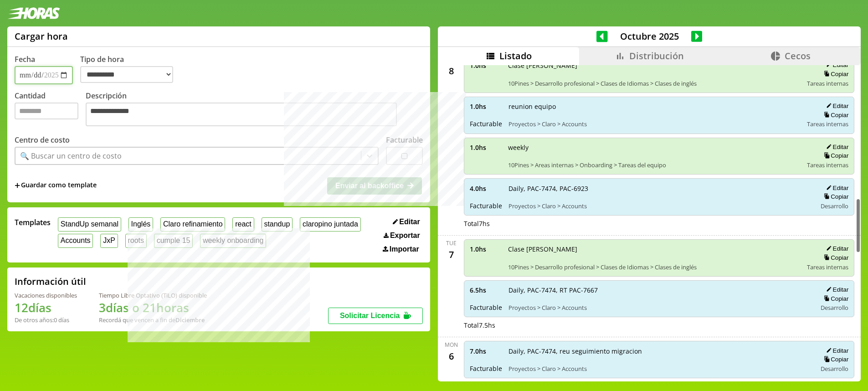 The image size is (868, 391). What do you see at coordinates (47, 111) in the screenshot?
I see `input: Cantidad` at bounding box center [47, 111].